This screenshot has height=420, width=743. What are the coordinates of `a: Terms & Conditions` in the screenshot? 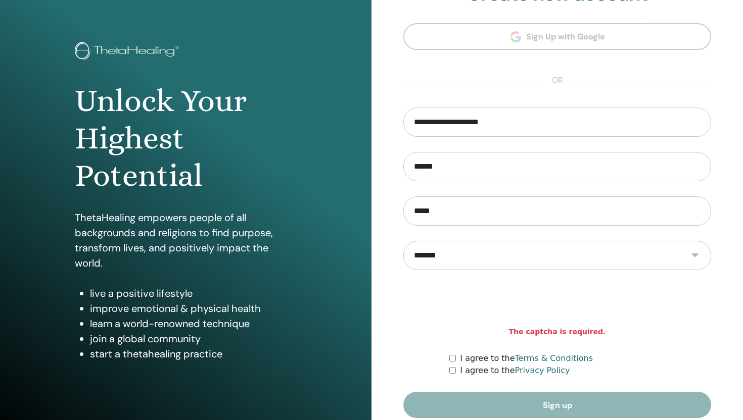 It's located at (554, 358).